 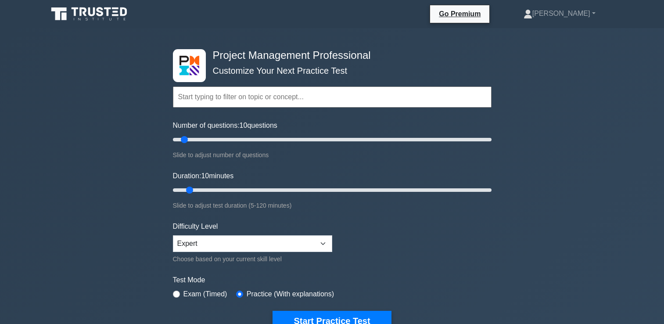 What do you see at coordinates (332, 155) in the screenshot?
I see `div: Slide to adjust number of questions` at bounding box center [332, 155].